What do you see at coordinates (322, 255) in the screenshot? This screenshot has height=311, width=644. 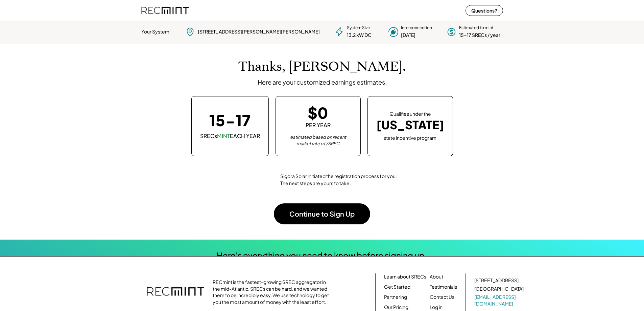 I see `div: Here's everything you need to know before signing up.` at bounding box center [322, 255].